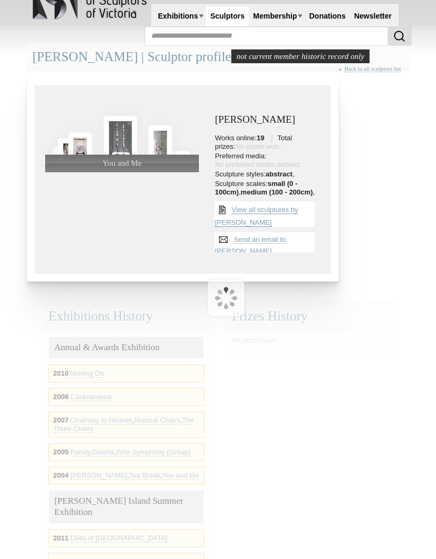 Image resolution: width=436 pixels, height=559 pixels. Describe the element at coordinates (157, 421) in the screenshot. I see `a: Musical Chairs` at that location.